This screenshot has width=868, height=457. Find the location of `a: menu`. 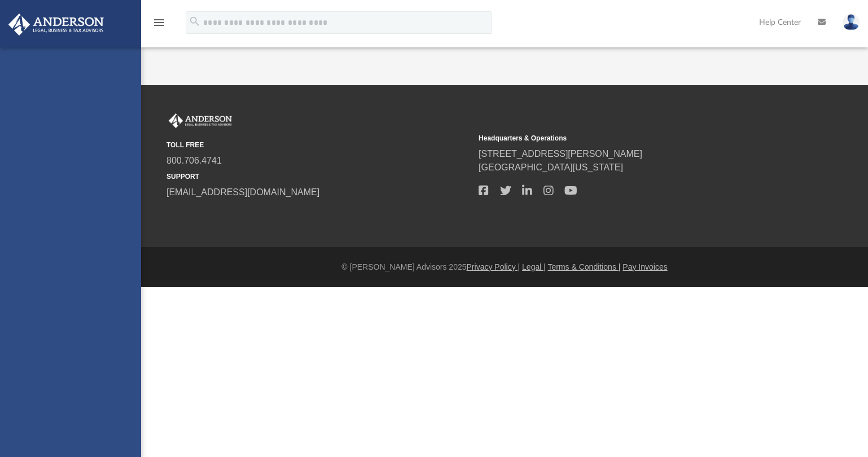

a: menu is located at coordinates (159, 25).